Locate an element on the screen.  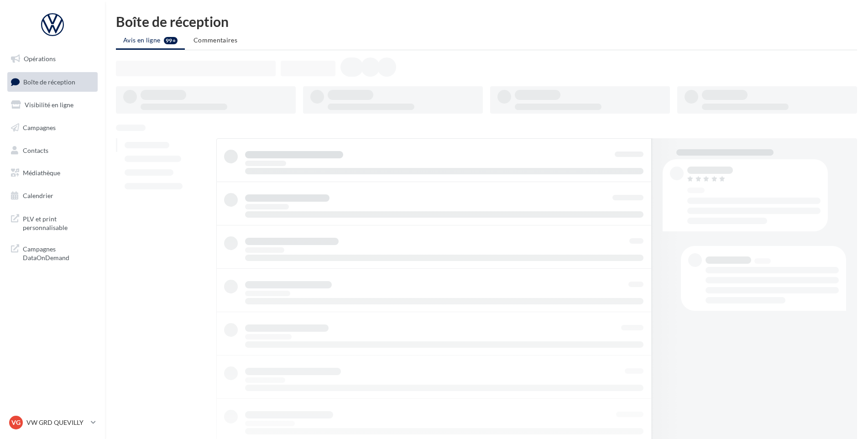
span: Boîte de réception is located at coordinates (49, 81).